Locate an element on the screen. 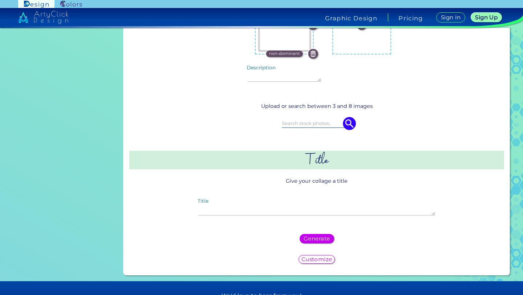  h5: Generate is located at coordinates (317, 239).